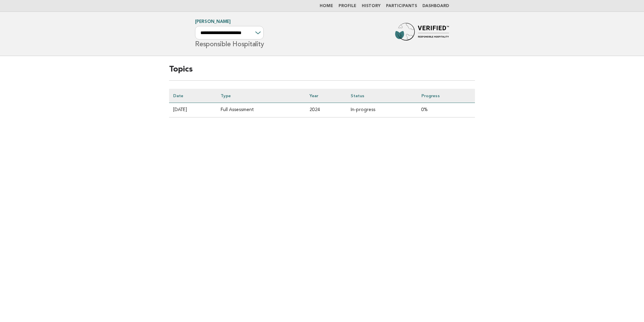 Image resolution: width=644 pixels, height=322 pixels. What do you see at coordinates (229, 34) in the screenshot?
I see `h1: Responsible Hospitality` at bounding box center [229, 34].